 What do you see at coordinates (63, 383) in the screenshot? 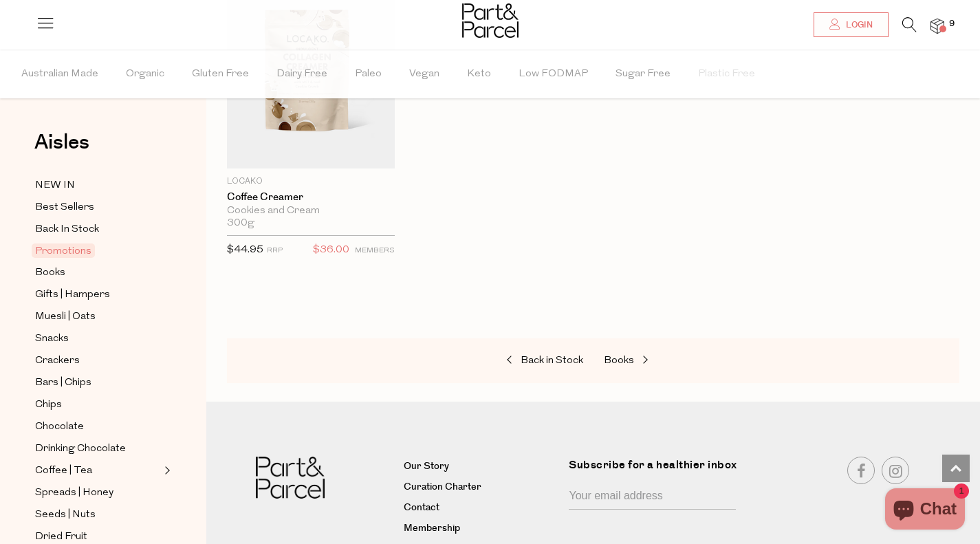
I see `span: Bars | Chips` at bounding box center [63, 383].